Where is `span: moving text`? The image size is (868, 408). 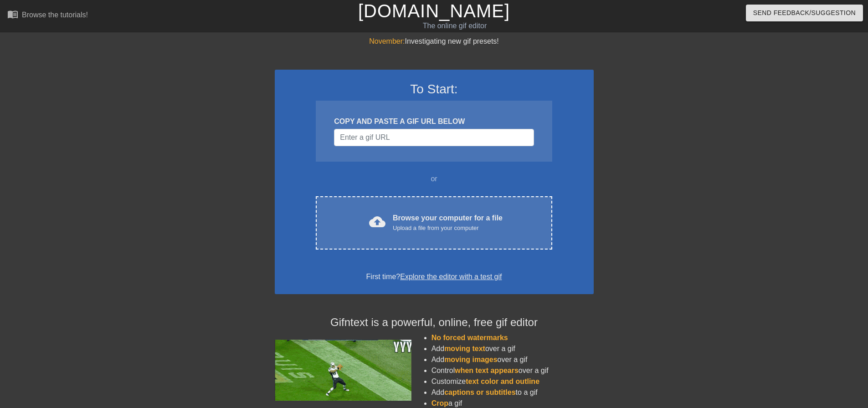
span: moving text is located at coordinates (464, 348).